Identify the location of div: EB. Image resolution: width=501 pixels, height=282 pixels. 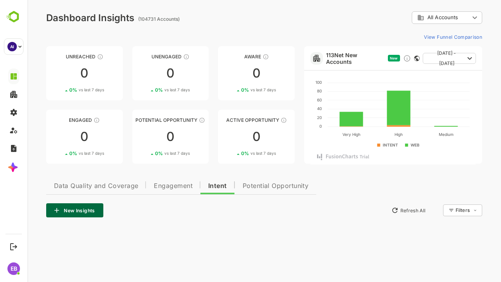
(14, 269).